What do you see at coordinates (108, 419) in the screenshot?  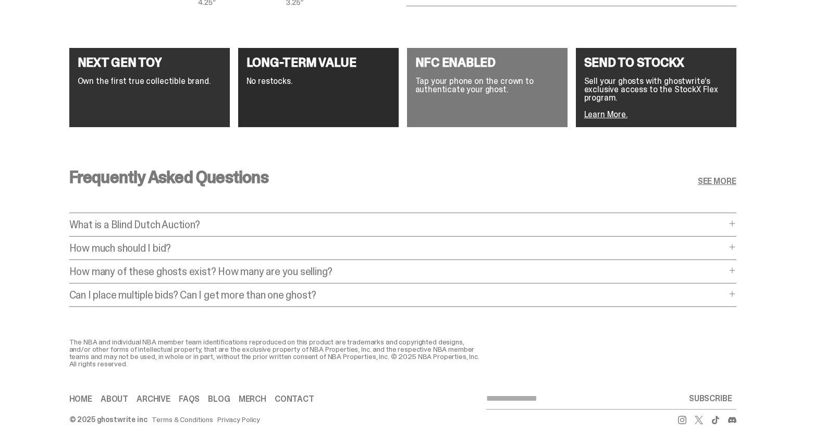 I see `div: © 2025 ghostwrite inc` at bounding box center [108, 419].